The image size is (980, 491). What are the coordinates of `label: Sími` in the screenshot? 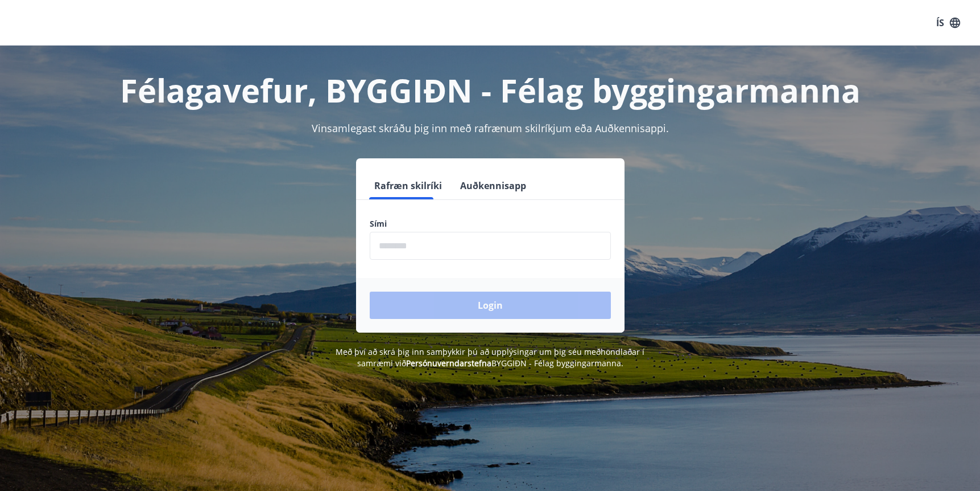 It's located at (491, 224).